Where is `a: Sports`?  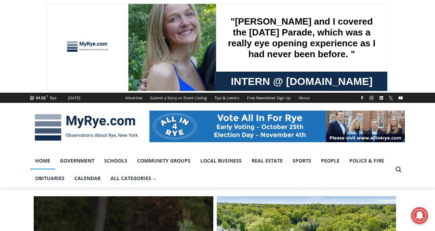 a: Sports is located at coordinates (301, 161).